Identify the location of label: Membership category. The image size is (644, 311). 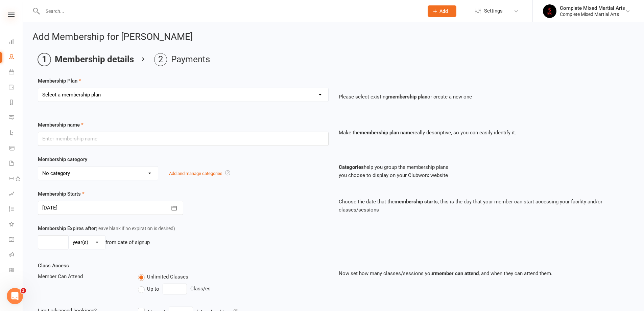
(63, 159).